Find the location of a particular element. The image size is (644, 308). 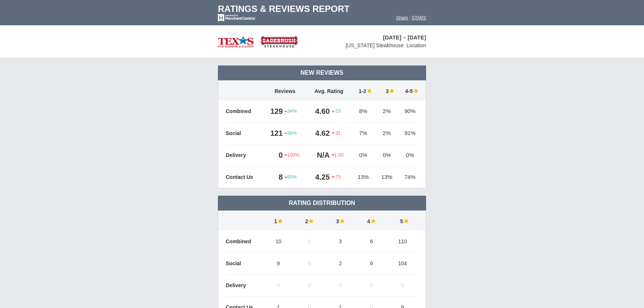

td: 4.25 is located at coordinates (320, 177).